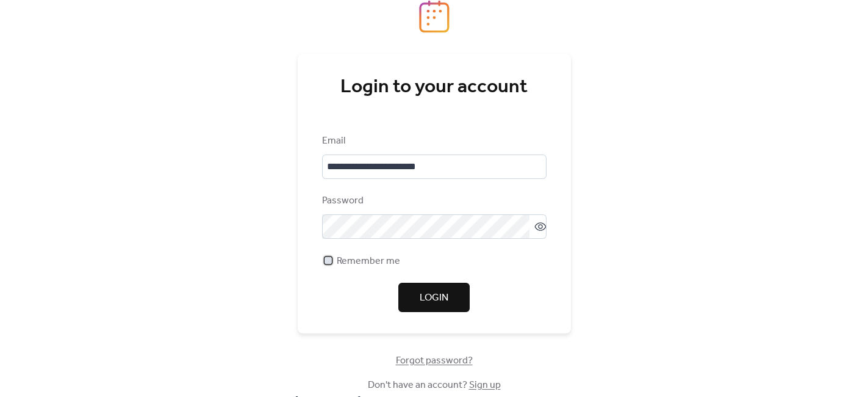 The width and height of the screenshot is (868, 397). I want to click on div: Password, so click(433, 201).